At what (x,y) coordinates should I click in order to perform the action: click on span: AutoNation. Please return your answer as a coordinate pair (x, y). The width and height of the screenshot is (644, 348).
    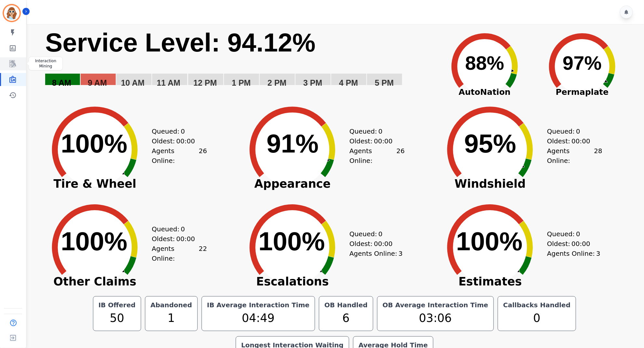
    Looking at the image, I should click on (485, 92).